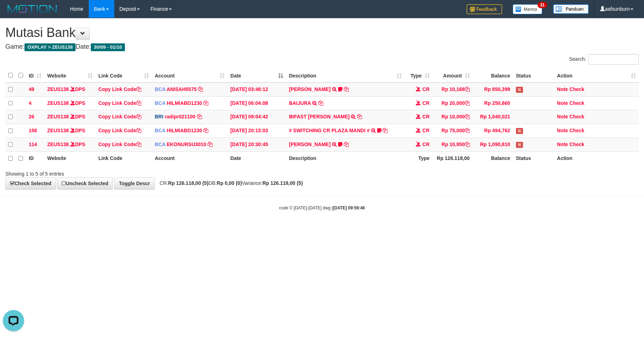 The height and width of the screenshot is (337, 644). Describe the element at coordinates (32, 9) in the screenshot. I see `img: MOTION_logo.png` at that location.